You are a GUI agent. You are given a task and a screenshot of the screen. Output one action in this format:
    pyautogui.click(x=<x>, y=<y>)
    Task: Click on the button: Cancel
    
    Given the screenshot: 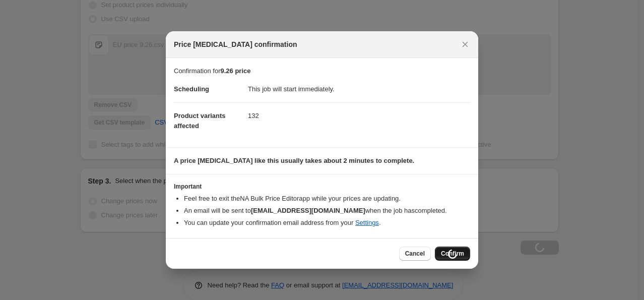 What is the action you would take?
    pyautogui.click(x=415, y=253)
    